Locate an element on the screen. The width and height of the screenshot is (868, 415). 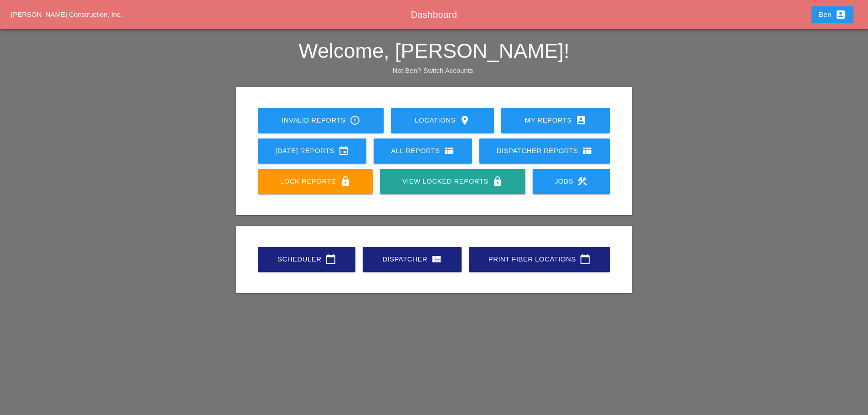
span: Dashboard is located at coordinates (434, 15).